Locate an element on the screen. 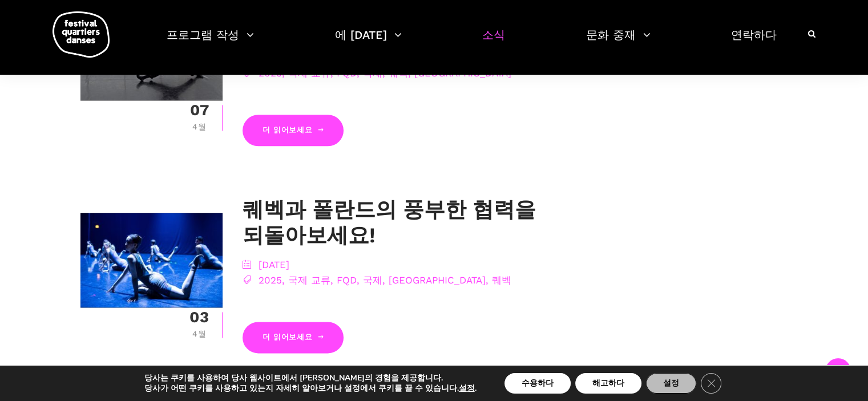  a: 소식 is located at coordinates (494, 42).